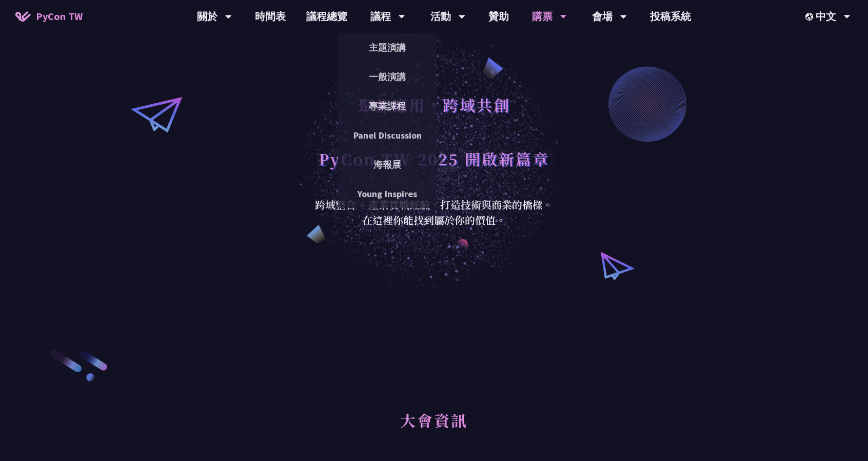  What do you see at coordinates (388, 164) in the screenshot?
I see `a: 海報展` at bounding box center [388, 164].